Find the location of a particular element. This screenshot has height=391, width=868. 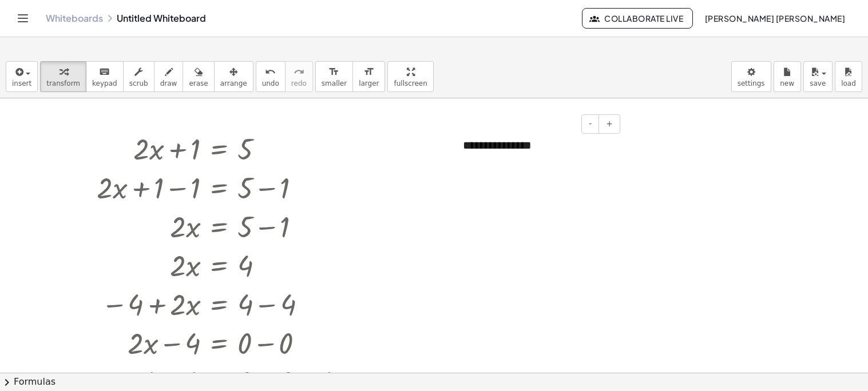

button: arrange is located at coordinates (233, 76).